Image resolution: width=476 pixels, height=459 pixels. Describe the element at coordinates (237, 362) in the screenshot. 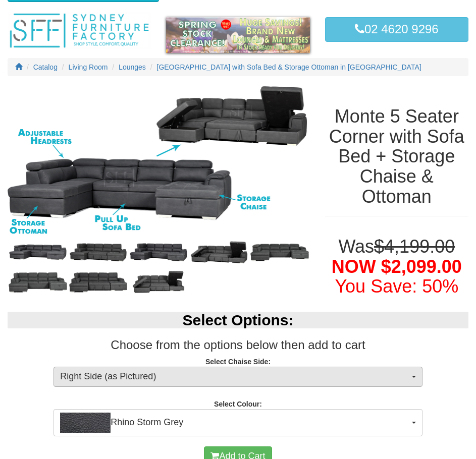

I see `strong: Select Chaise Side:` at that location.